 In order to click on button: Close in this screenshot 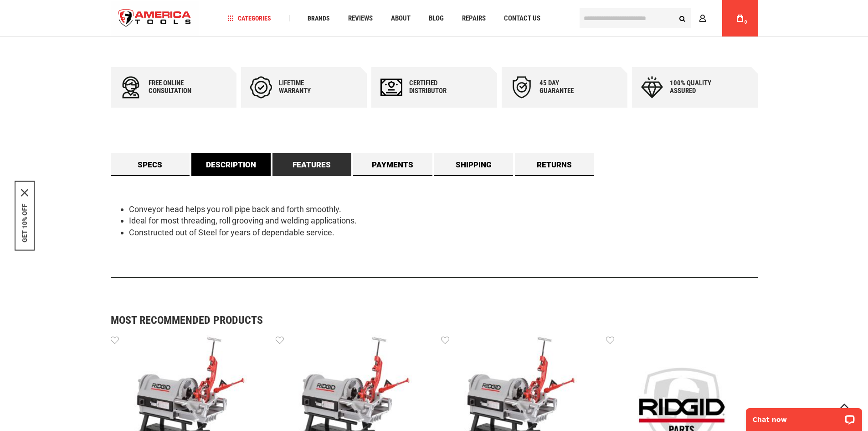, I will do `click(24, 192)`.